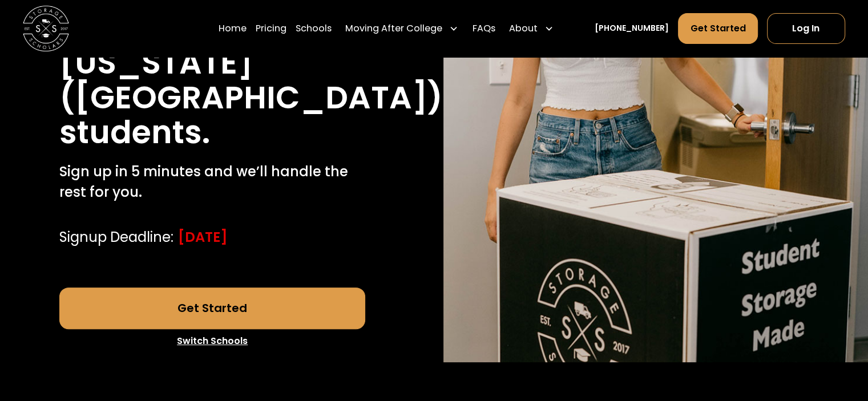 The image size is (868, 401). Describe the element at coordinates (232, 29) in the screenshot. I see `a: Home` at that location.